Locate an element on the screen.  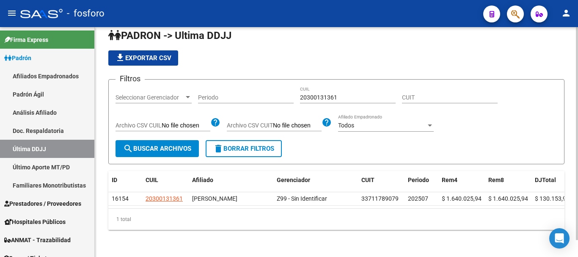
datatable-header-cell: ID is located at coordinates (125, 180).